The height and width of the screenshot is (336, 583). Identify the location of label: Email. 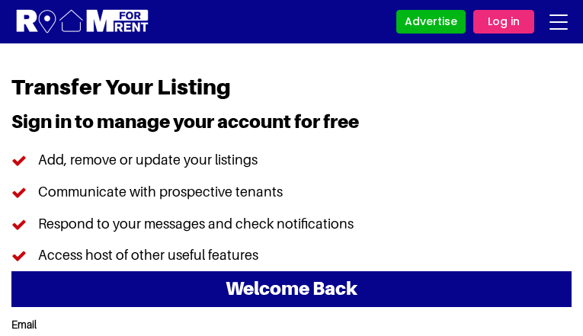
(291, 324).